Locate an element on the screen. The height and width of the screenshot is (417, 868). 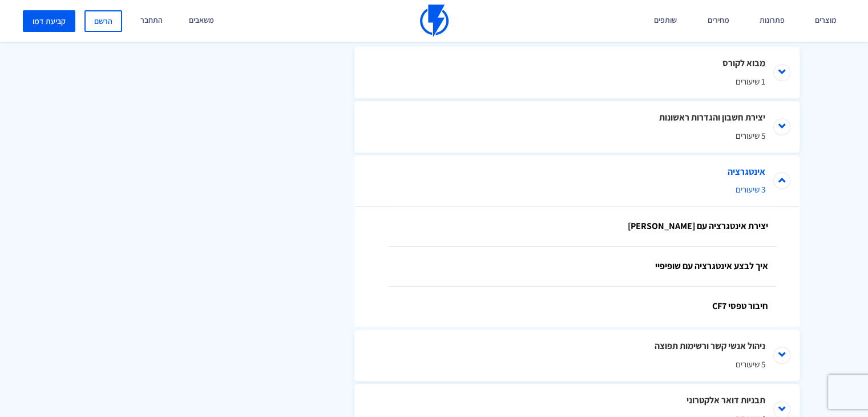
span: 1 שיעורים is located at coordinates (577, 81).